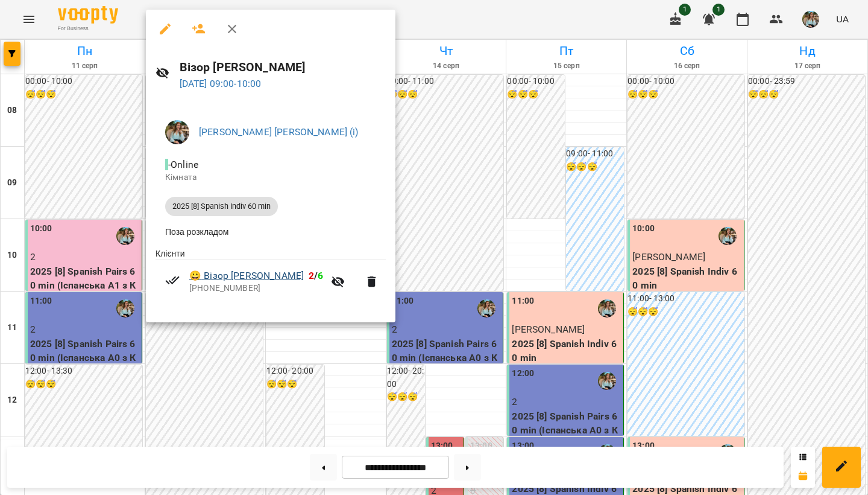  What do you see at coordinates (271, 232) in the screenshot?
I see `li: Поза розкладом` at bounding box center [271, 232].